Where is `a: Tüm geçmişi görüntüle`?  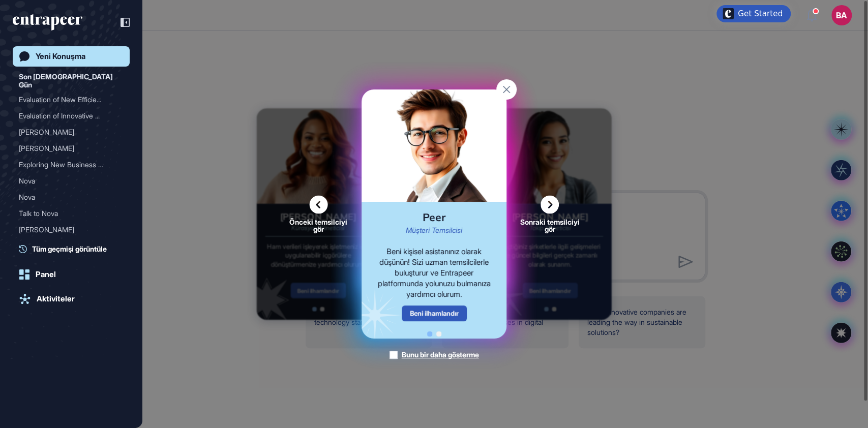 a: Tüm geçmişi görüntüle is located at coordinates (74, 249).